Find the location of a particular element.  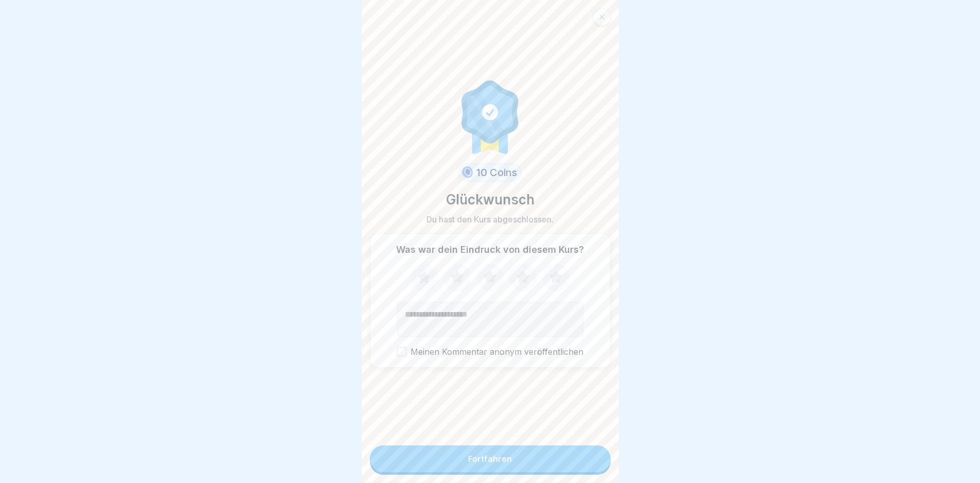

button: Fortfahren is located at coordinates (491, 458).